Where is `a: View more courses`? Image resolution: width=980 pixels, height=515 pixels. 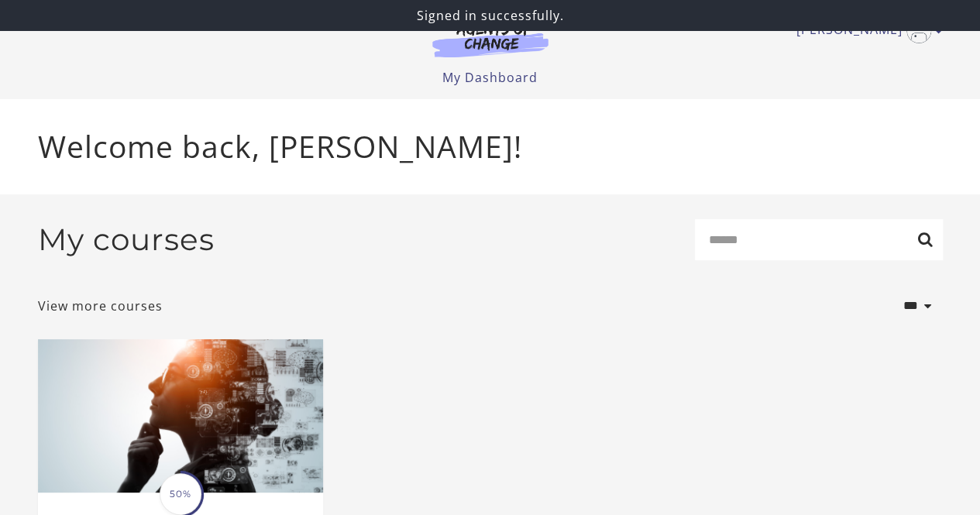
a: View more courses is located at coordinates (100, 306).